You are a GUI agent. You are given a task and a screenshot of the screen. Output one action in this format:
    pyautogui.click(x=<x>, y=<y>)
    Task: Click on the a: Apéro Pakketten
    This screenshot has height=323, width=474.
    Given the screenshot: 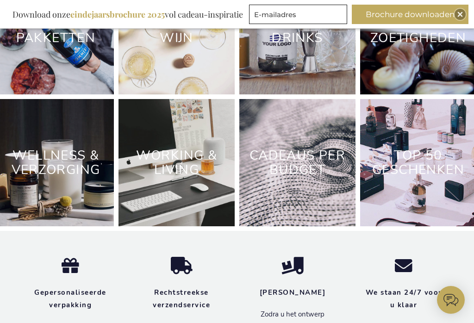 What is the action you would take?
    pyautogui.click(x=56, y=31)
    